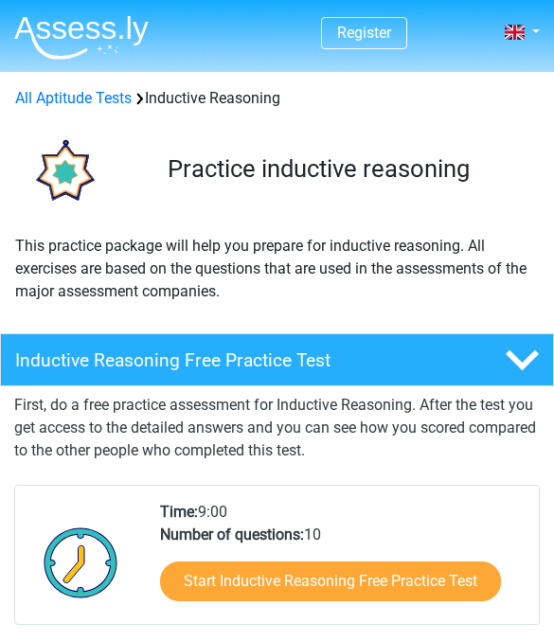 The height and width of the screenshot is (641, 554). I want to click on img: Clock, so click(80, 562).